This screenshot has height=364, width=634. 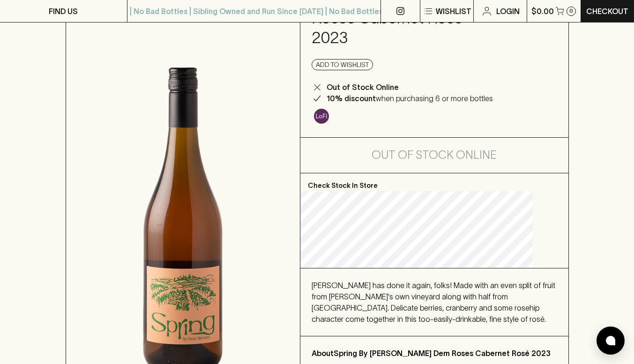 What do you see at coordinates (410, 98) in the screenshot?
I see `p: when purchasing 6 or more bottles` at bounding box center [410, 98].